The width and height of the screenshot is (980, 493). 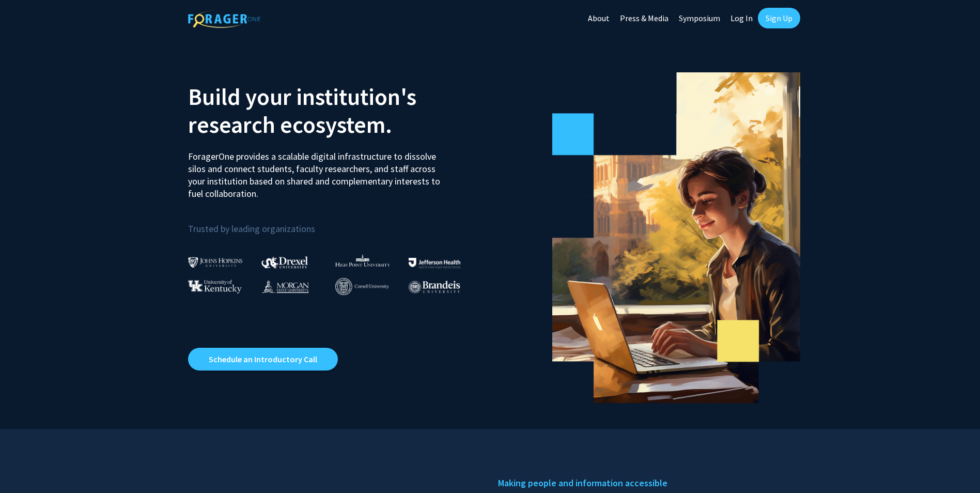 What do you see at coordinates (362, 286) in the screenshot?
I see `img: Cornell University` at bounding box center [362, 286].